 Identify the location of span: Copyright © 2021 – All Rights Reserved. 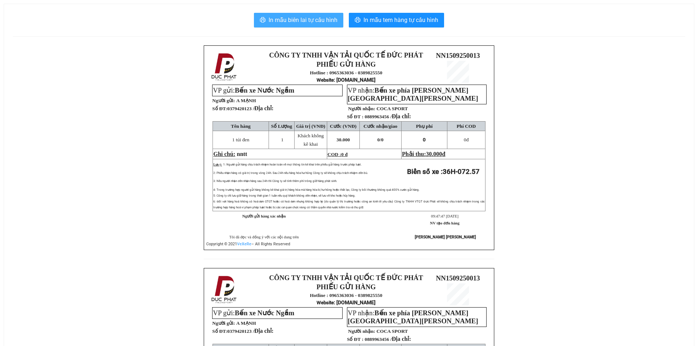
(248, 244).